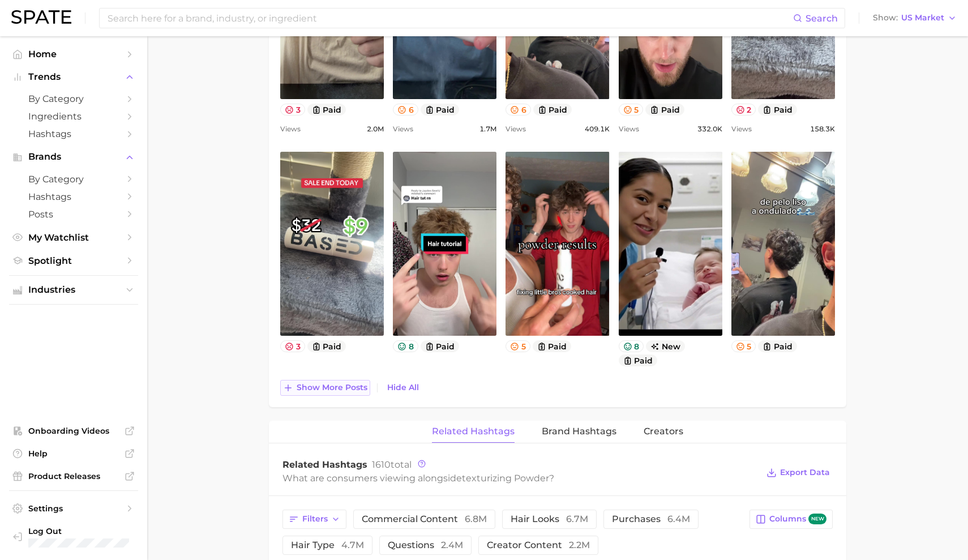 The height and width of the screenshot is (560, 968). What do you see at coordinates (424, 519) in the screenshot?
I see `span: commercial content` at bounding box center [424, 519].